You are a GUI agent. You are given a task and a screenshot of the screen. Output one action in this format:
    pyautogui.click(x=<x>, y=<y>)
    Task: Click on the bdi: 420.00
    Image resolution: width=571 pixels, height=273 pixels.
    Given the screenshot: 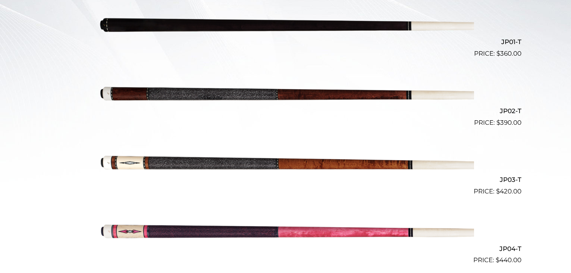 What is the action you would take?
    pyautogui.click(x=509, y=191)
    